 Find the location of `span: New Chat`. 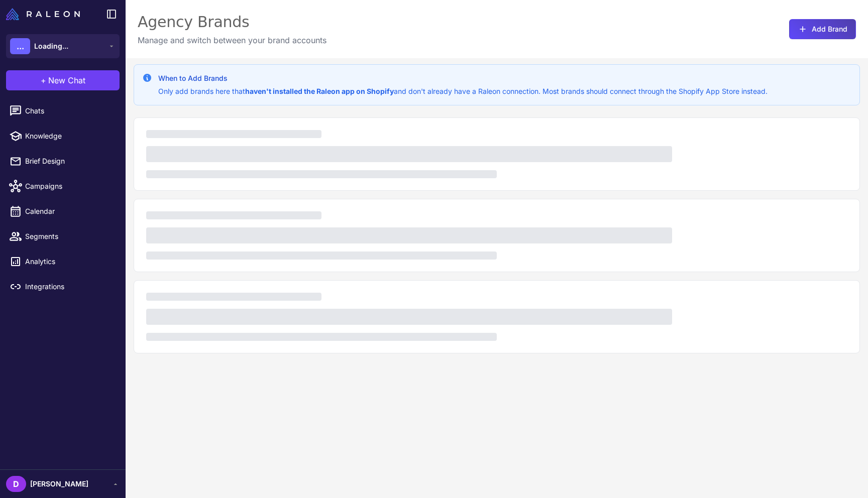

span: New Chat is located at coordinates (67, 80).